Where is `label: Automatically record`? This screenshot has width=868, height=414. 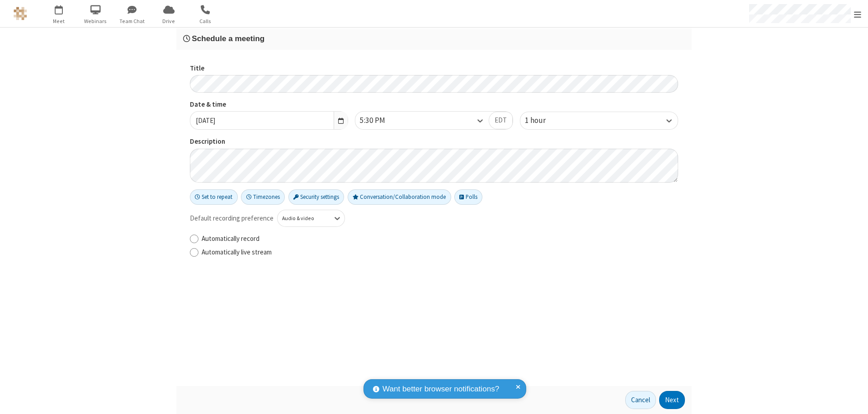 label: Automatically record is located at coordinates (440, 239).